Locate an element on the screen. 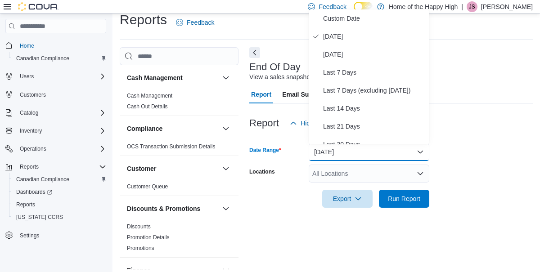 The width and height of the screenshot is (540, 272). h3: Cash Management is located at coordinates (155, 78).